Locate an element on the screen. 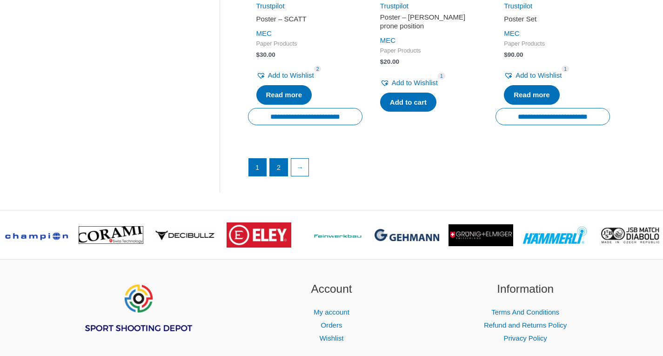 The height and width of the screenshot is (356, 663). a: Refund and Returns Policy is located at coordinates (525, 325).